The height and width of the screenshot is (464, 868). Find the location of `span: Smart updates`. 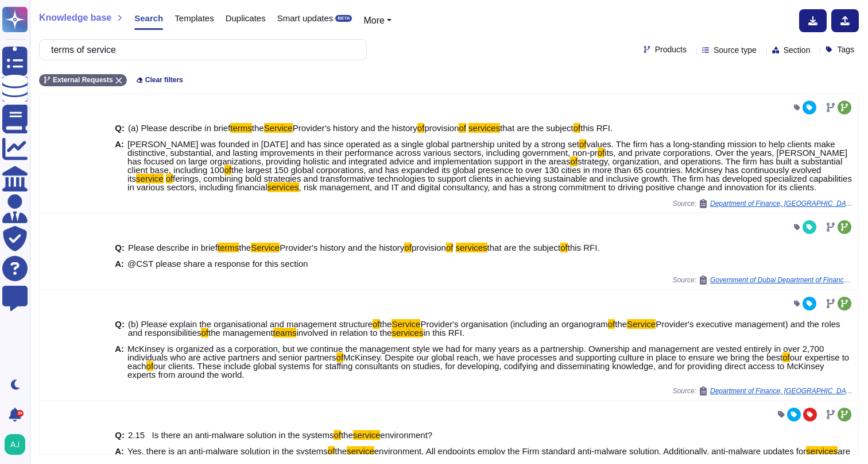

span: Smart updates is located at coordinates (305, 18).